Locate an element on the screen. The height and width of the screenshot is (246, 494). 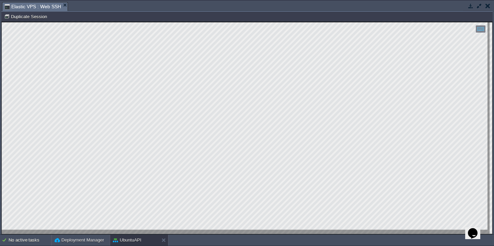
div: No active tasks is located at coordinates (30, 240).